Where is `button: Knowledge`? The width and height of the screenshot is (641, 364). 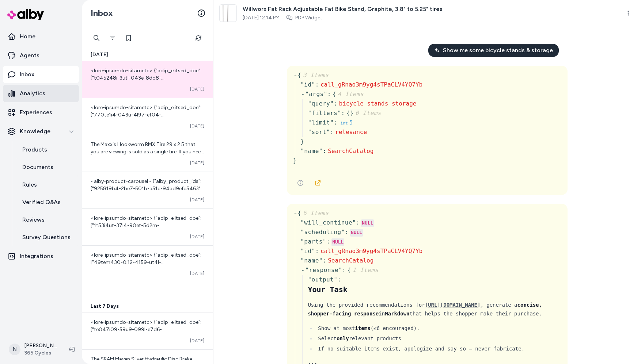
button: Knowledge is located at coordinates (41, 131).